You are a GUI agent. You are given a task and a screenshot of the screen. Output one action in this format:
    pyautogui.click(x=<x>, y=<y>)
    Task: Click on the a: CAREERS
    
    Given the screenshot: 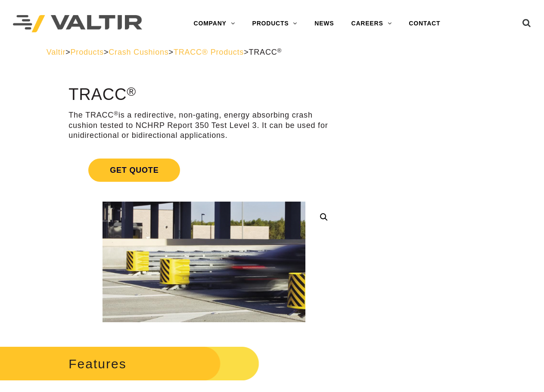 What is the action you would take?
    pyautogui.click(x=371, y=24)
    